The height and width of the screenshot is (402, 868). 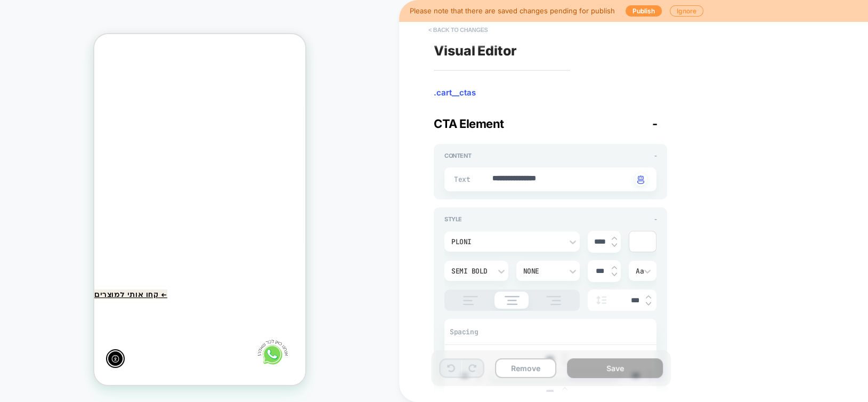 What do you see at coordinates (643, 10) in the screenshot?
I see `button: Publish` at bounding box center [643, 10].